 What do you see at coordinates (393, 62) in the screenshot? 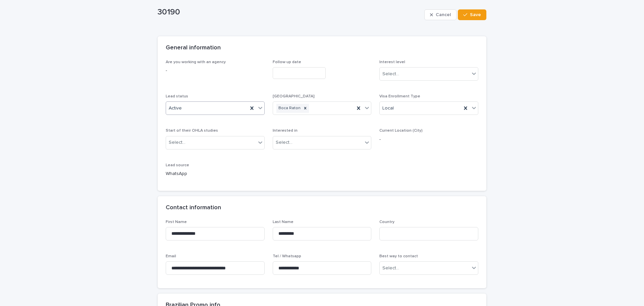
I see `span: Interest level` at bounding box center [393, 62].